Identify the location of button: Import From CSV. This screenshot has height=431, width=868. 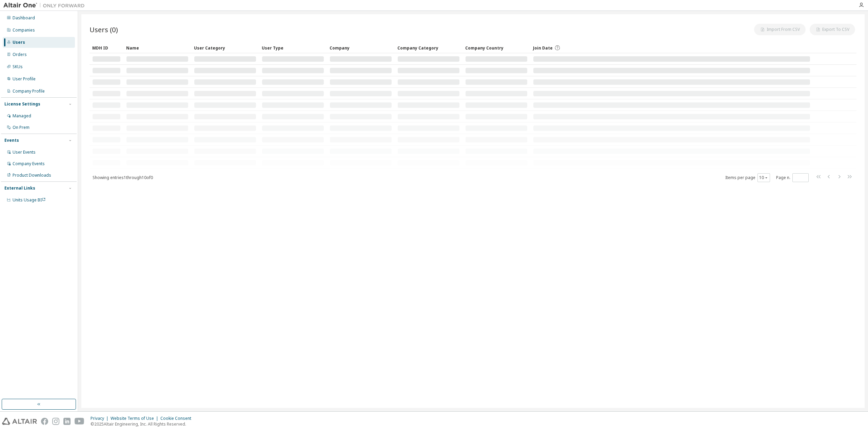
(779, 29).